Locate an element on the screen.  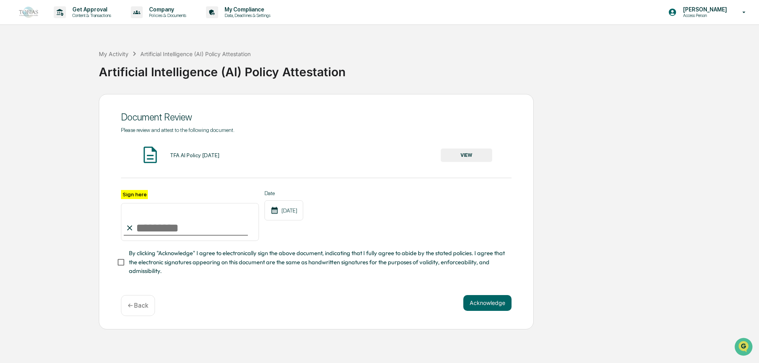
label: Sign here is located at coordinates (134, 195).